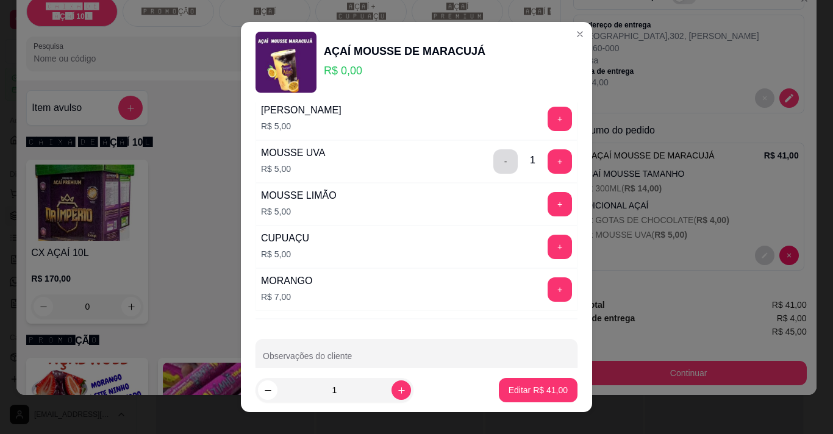 The width and height of the screenshot is (833, 434). I want to click on p: R$ 7,00, so click(287, 297).